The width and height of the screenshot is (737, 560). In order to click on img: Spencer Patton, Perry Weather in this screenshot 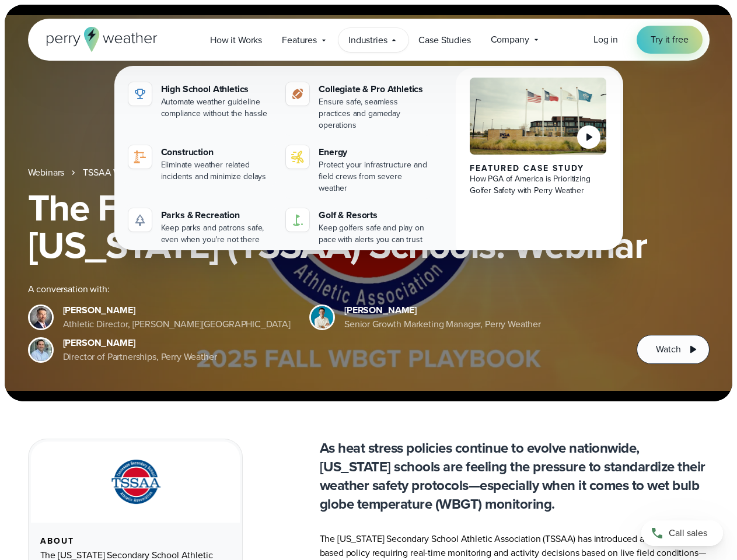, I will do `click(322, 317)`.